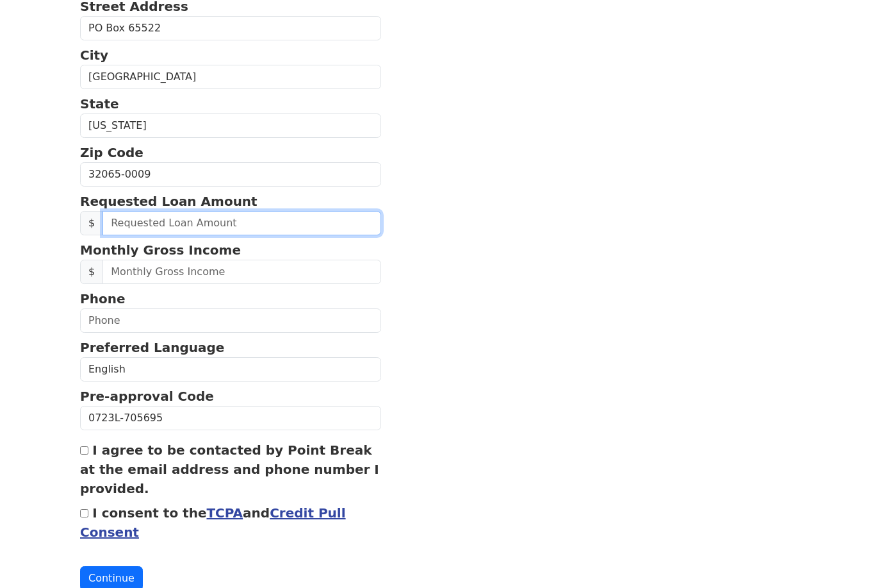  Describe the element at coordinates (230, 470) in the screenshot. I see `label: I agree to be contacted by Point Break at the email address and phone number I provided.` at that location.